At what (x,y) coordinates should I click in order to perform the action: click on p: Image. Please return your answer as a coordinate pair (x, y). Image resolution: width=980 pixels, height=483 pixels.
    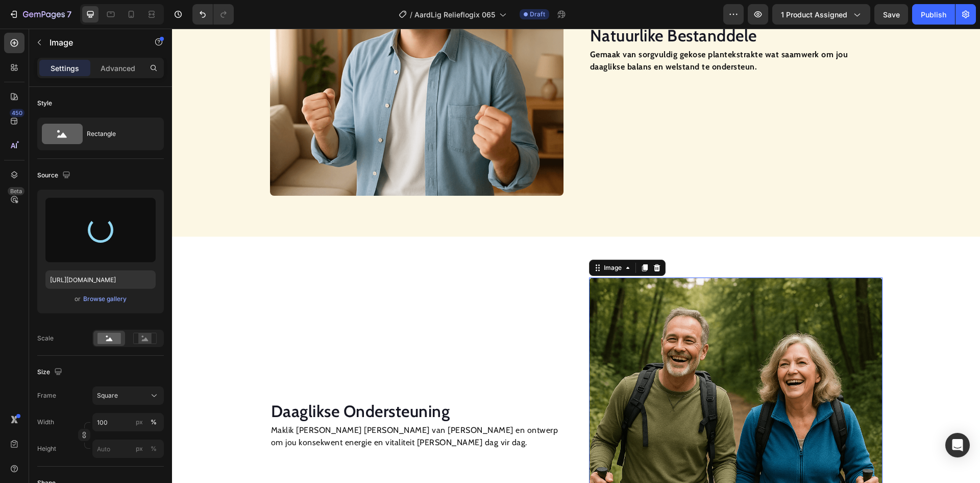
    Looking at the image, I should click on (93, 43).